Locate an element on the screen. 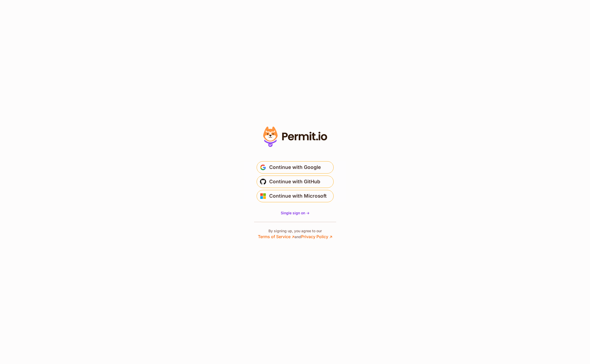 The height and width of the screenshot is (364, 590). a: Single sign on -> is located at coordinates (295, 213).